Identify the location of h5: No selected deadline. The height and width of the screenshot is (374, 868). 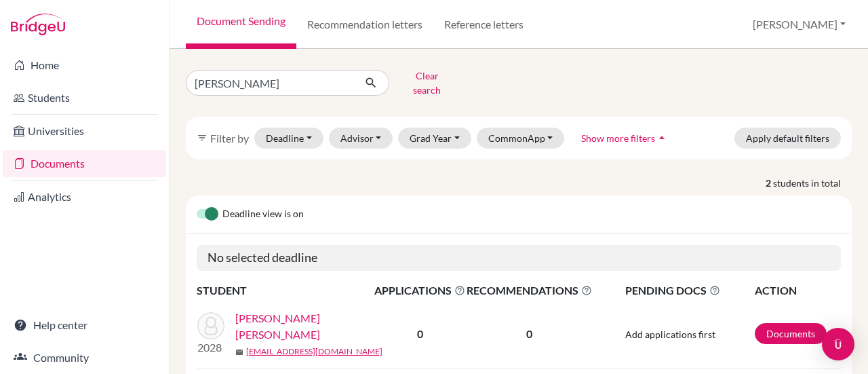
(518, 258).